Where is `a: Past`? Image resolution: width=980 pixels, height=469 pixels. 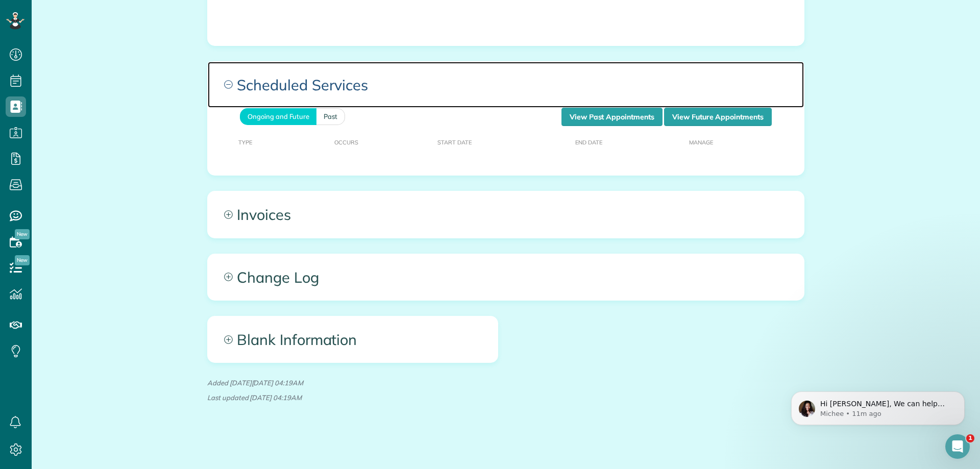 a: Past is located at coordinates (330, 116).